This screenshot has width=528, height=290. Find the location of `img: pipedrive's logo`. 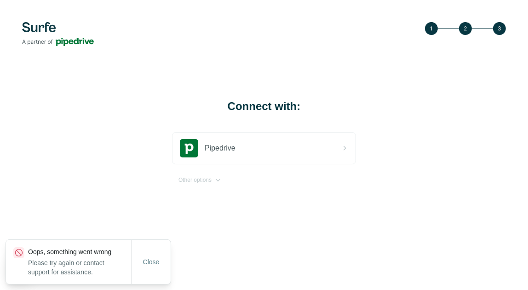

img: pipedrive's logo is located at coordinates (189, 148).